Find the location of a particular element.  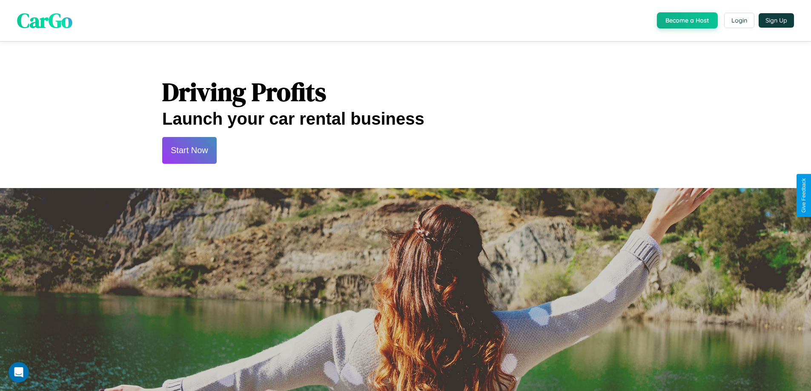

button: Sign Up is located at coordinates (776, 20).